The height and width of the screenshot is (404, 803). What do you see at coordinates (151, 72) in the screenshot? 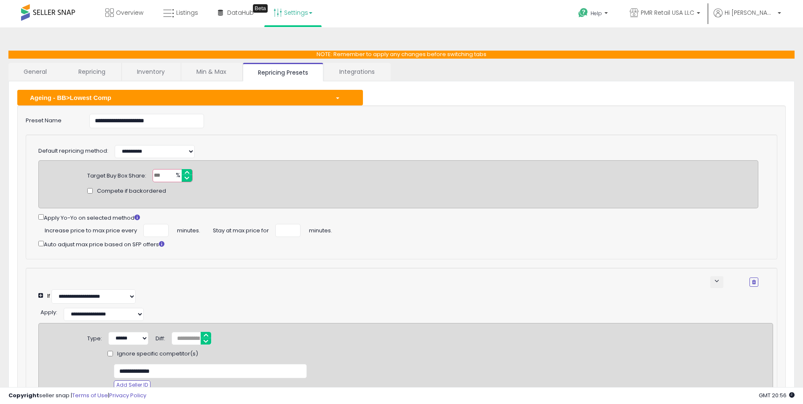
I see `a: Inventory` at bounding box center [151, 72].